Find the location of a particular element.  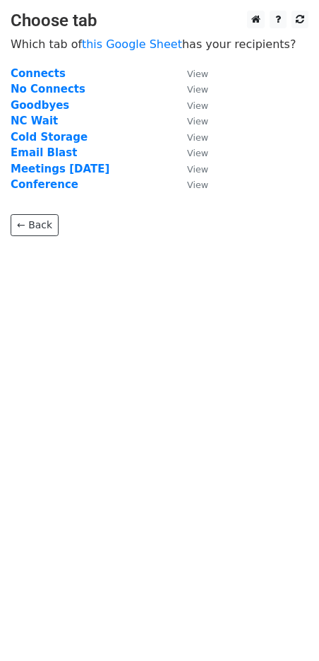

a: ← Back is located at coordinates (35, 225).